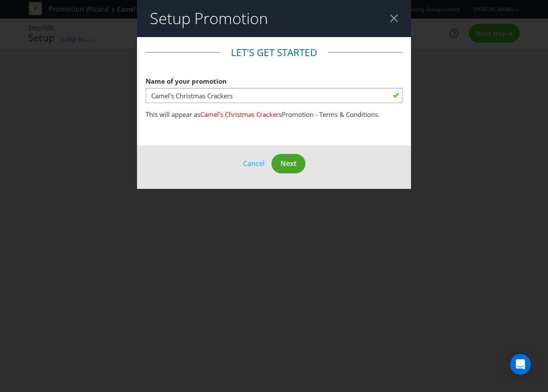 This screenshot has width=548, height=392. Describe the element at coordinates (173, 114) in the screenshot. I see `span: This will appear as` at that location.